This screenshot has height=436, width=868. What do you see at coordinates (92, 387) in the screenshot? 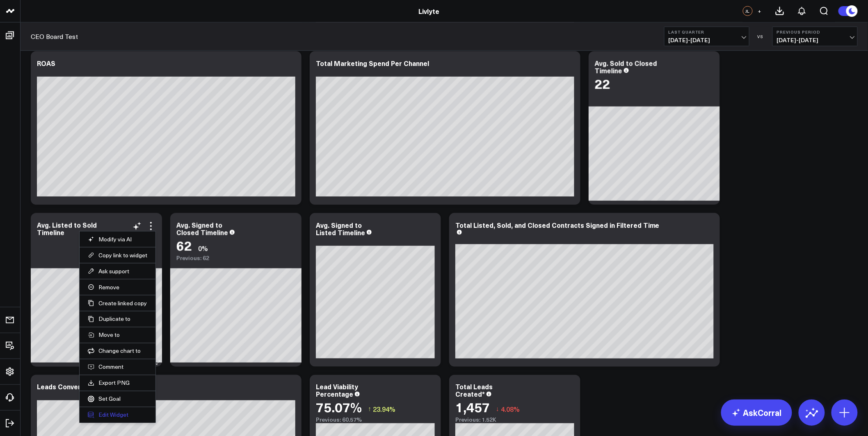
I see `div: Leads Converted to Opportunities` at bounding box center [92, 387].